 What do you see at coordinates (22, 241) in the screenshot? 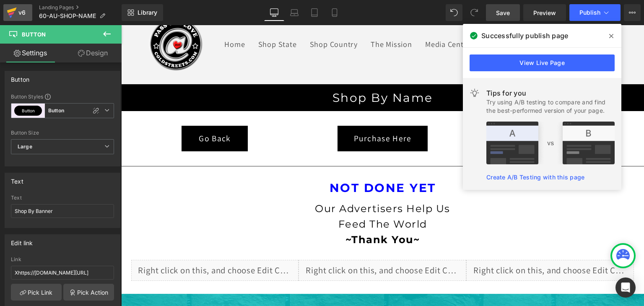
I see `div: Edit link` at bounding box center [22, 241].